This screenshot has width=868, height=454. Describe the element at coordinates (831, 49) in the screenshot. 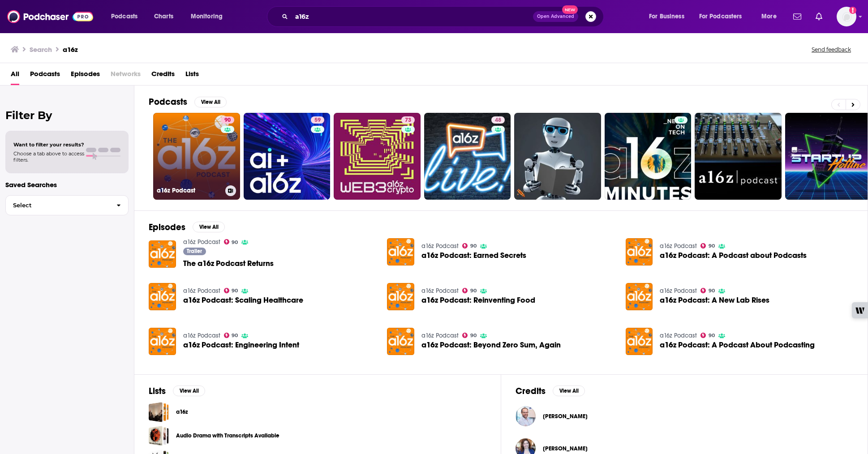

I see `button: Send feedback` at that location.